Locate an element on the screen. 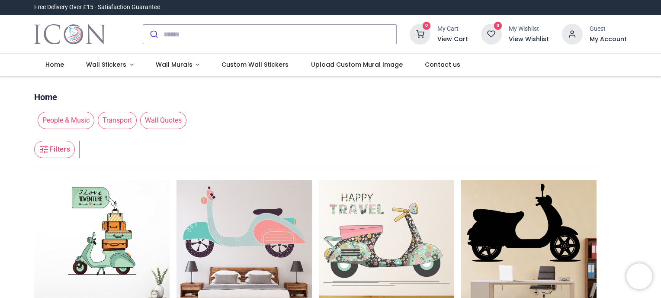 The height and width of the screenshot is (298, 661). a: View Cart is located at coordinates (453, 39).